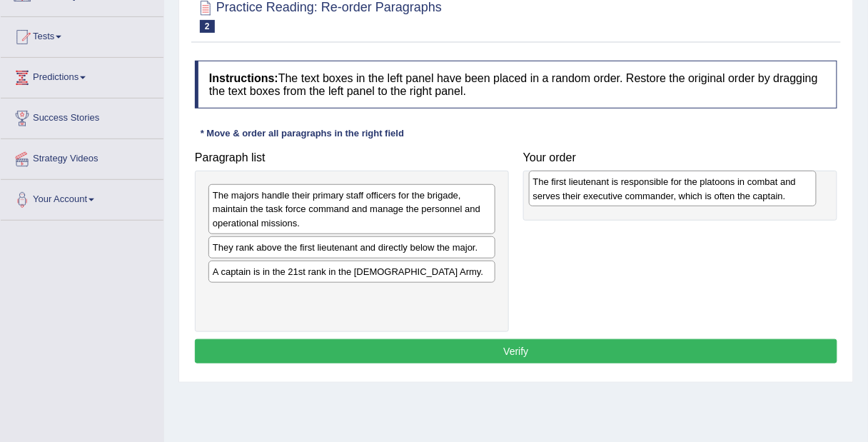 This screenshot has height=442, width=868. I want to click on h4: Paragraph list, so click(352, 158).